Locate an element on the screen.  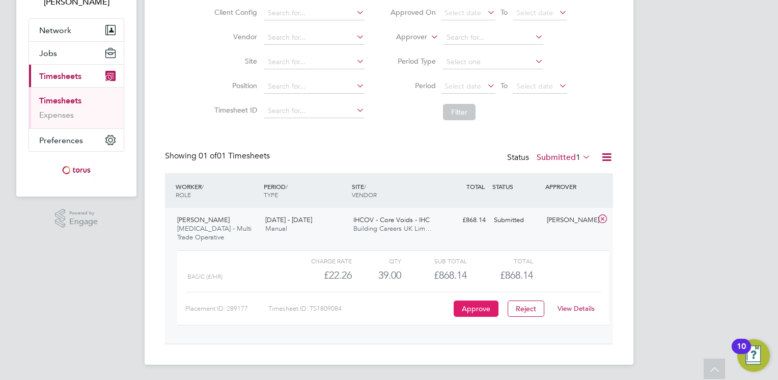
span: Building Careers UK Lim… is located at coordinates (392, 228).